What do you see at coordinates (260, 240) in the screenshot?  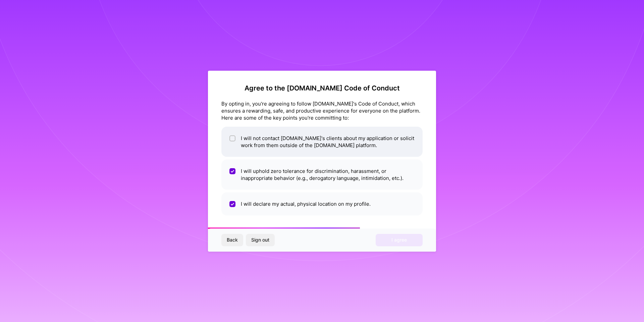 I see `button: Sign out` at bounding box center [260, 240].